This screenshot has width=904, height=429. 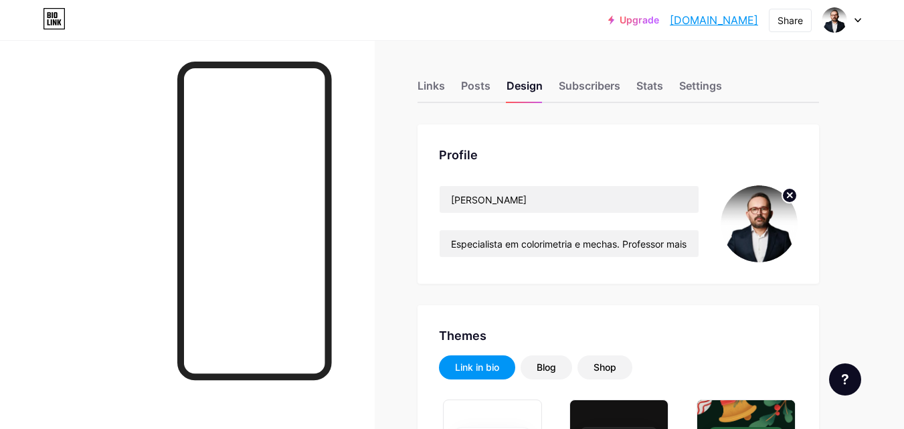 What do you see at coordinates (633, 20) in the screenshot?
I see `a: Upgrade` at bounding box center [633, 20].